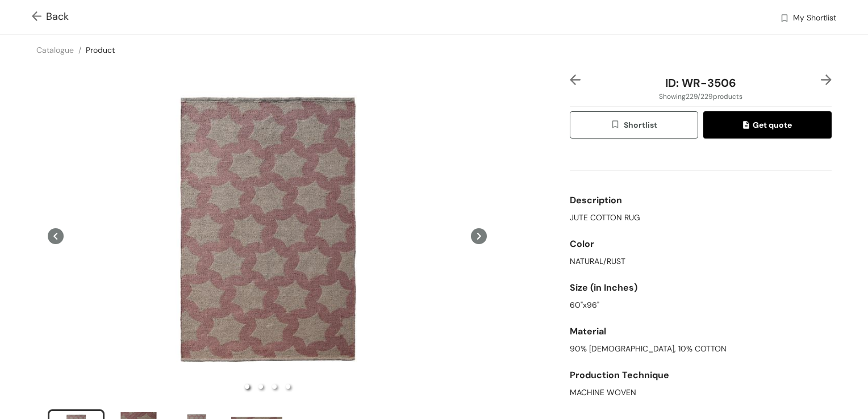 The image size is (868, 419). I want to click on a: Product, so click(100, 50).